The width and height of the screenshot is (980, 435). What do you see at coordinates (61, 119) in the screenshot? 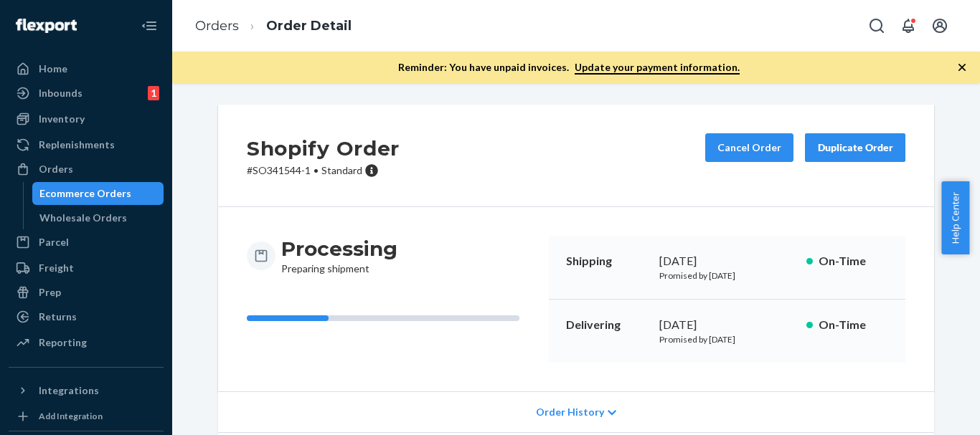
I see `div: Inventory` at bounding box center [61, 119].